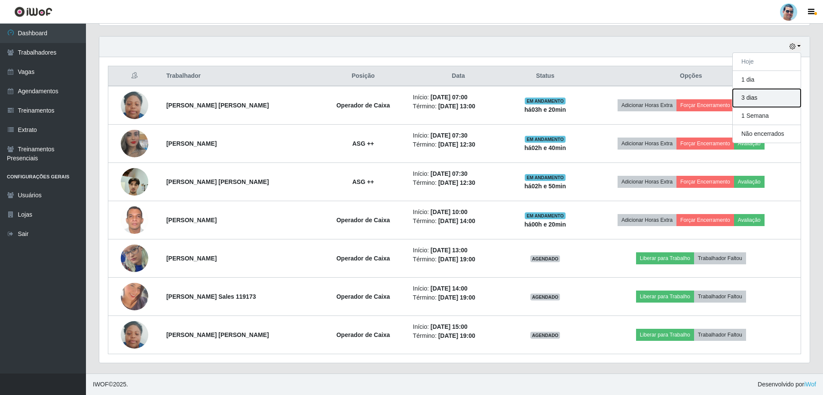 This screenshot has height=395, width=823. What do you see at coordinates (134, 296) in the screenshot?
I see `img: 1678985319532.jpeg` at bounding box center [134, 296].